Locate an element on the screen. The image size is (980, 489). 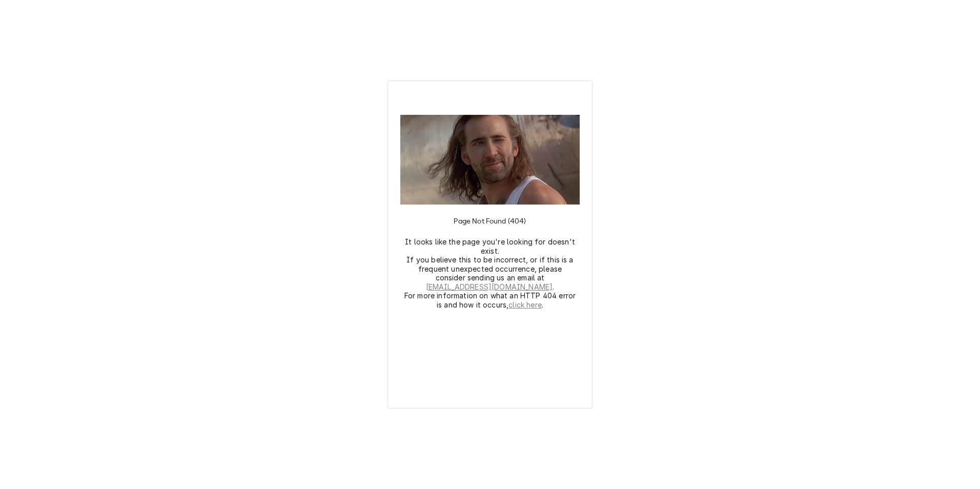
img: Logo is located at coordinates (490, 159).